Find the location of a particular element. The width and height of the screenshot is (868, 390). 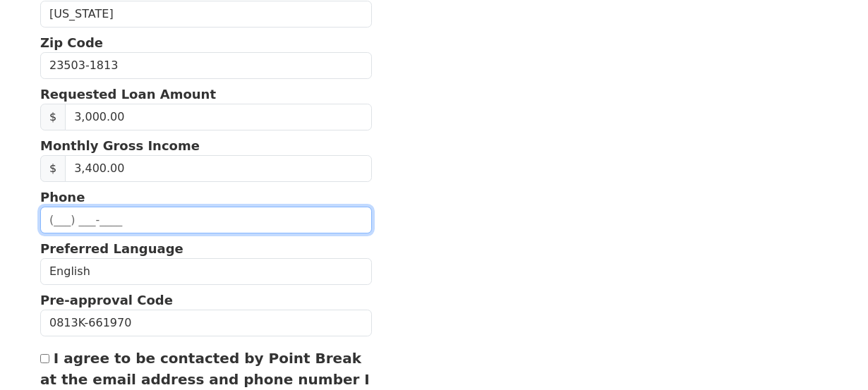

input: Requested Loan Amount is located at coordinates (218, 117).